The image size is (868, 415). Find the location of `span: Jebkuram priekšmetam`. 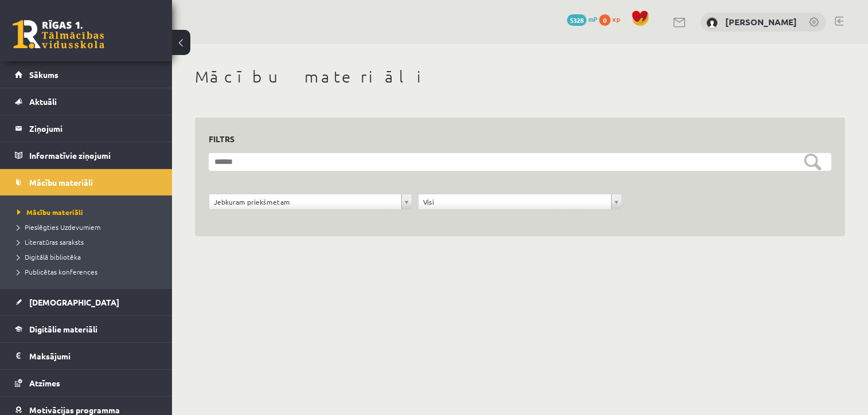

span: Jebkuram priekšmetam is located at coordinates (305, 202).